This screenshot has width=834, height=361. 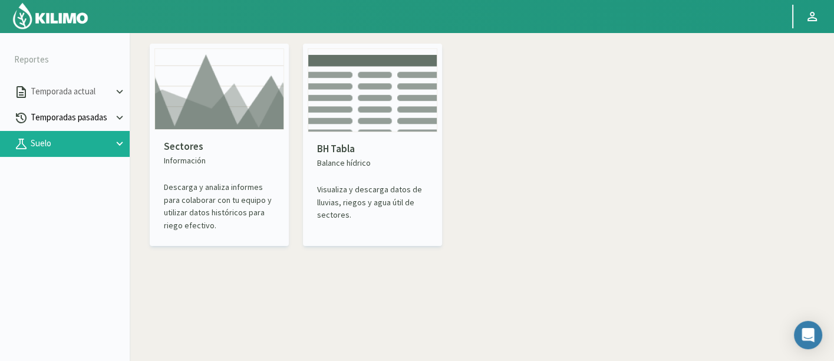 I want to click on img: Kilimo, so click(x=50, y=16).